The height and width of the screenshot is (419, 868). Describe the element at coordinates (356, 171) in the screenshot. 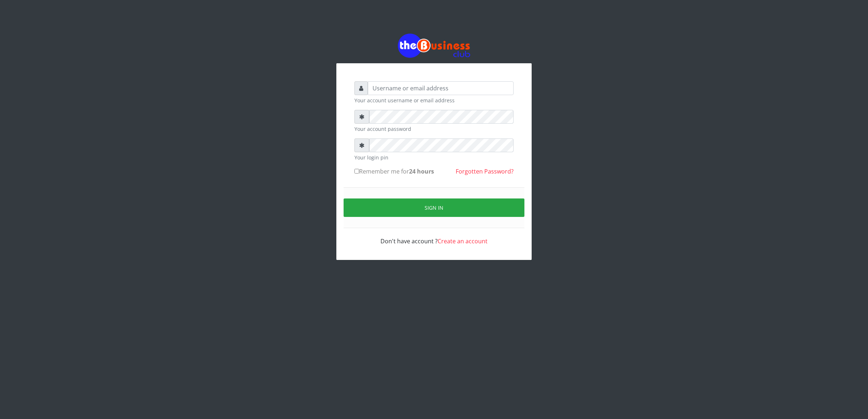

I see `input: Remember me for24 hours` at that location.